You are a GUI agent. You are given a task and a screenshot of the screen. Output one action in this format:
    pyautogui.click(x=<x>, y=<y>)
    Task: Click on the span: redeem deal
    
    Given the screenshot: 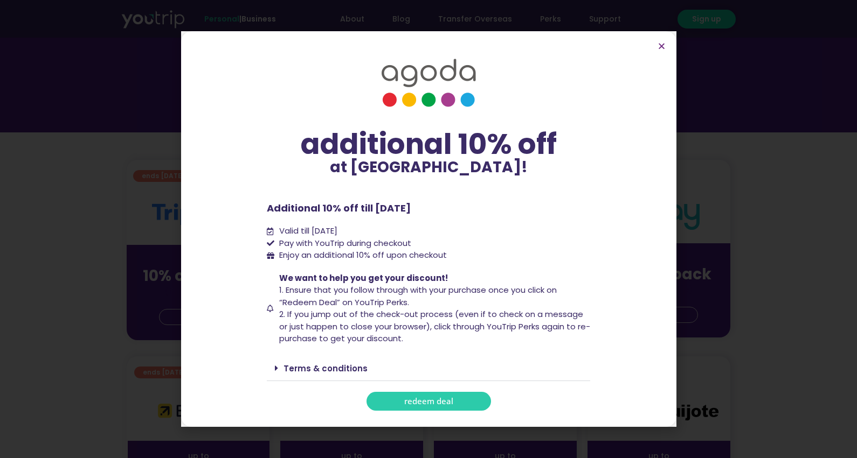 What is the action you would take?
    pyautogui.click(x=428, y=401)
    